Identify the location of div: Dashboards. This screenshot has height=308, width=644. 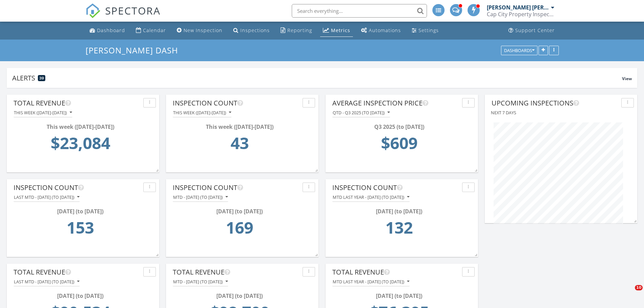
(519, 50).